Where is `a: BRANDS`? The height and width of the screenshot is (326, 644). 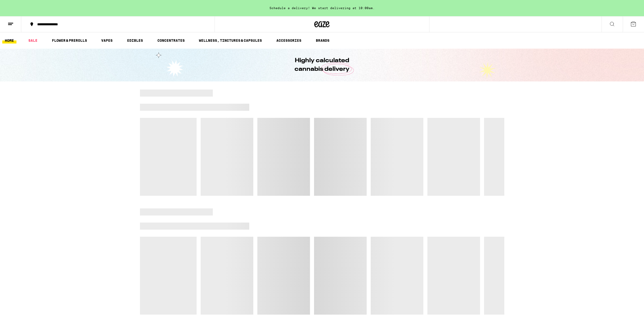
a: BRANDS is located at coordinates (322, 40).